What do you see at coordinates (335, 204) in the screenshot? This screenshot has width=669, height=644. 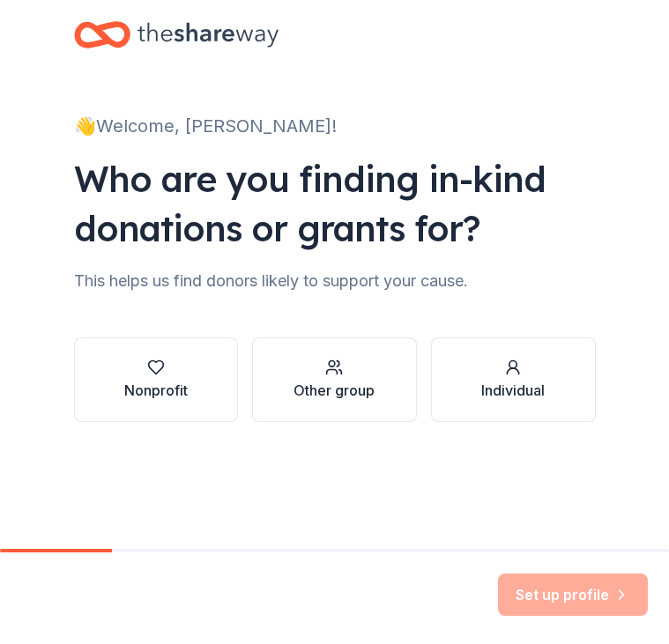 I see `div: Who are you finding in-kind donations or grants for?` at bounding box center [335, 204].